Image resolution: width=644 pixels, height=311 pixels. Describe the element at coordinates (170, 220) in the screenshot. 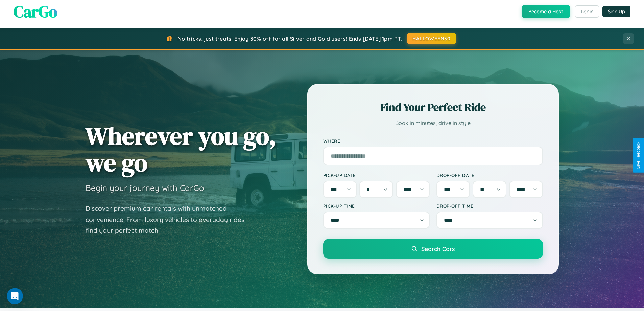

I see `p: Discover premium car rentals with unmatched convenience. From luxury vehicles to everyday rides, ...` at that location.